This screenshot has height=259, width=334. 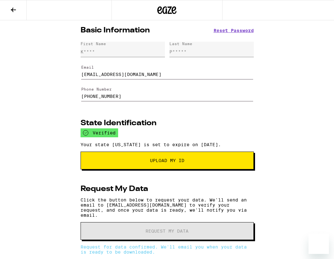 What do you see at coordinates (167, 231) in the screenshot?
I see `button: request my data` at bounding box center [167, 231].